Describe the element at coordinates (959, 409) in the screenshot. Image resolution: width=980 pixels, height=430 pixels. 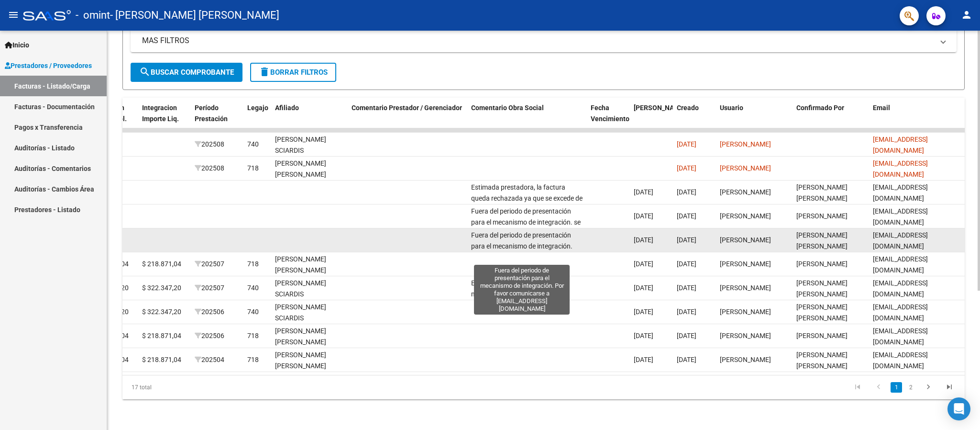
I see `div: Open Intercom Messenger` at that location.